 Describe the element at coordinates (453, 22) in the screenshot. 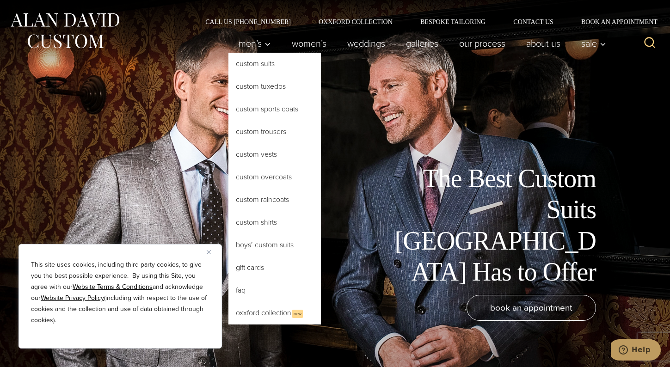

I see `a: Bespoke Tailoring` at that location.